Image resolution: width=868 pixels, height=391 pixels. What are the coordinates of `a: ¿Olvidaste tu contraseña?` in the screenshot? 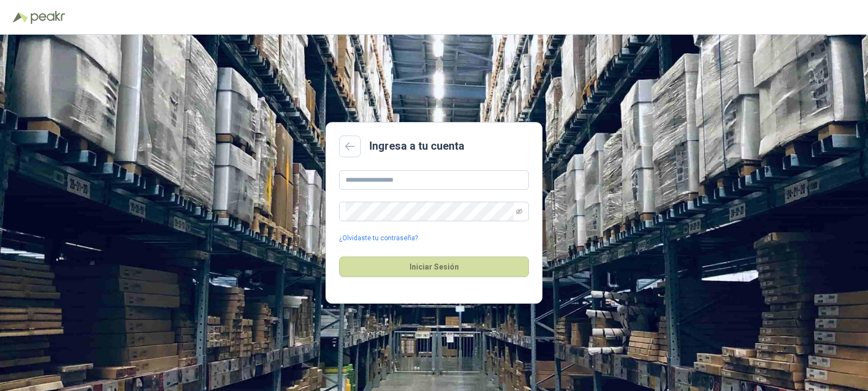 It's located at (378, 238).